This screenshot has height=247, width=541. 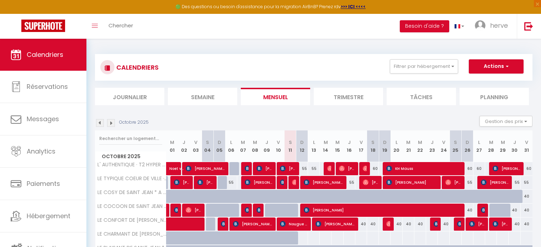 What do you see at coordinates (467, 146) in the screenshot?
I see `th: 26` at bounding box center [467, 146].